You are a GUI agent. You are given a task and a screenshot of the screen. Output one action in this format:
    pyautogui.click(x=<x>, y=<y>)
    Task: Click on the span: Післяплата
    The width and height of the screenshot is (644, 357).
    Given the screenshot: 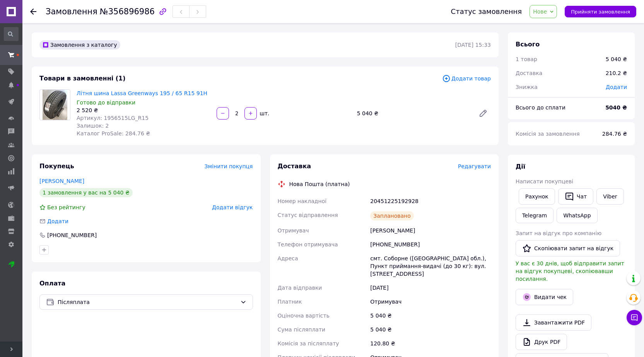 What is the action you would take?
    pyautogui.click(x=148, y=302)
    